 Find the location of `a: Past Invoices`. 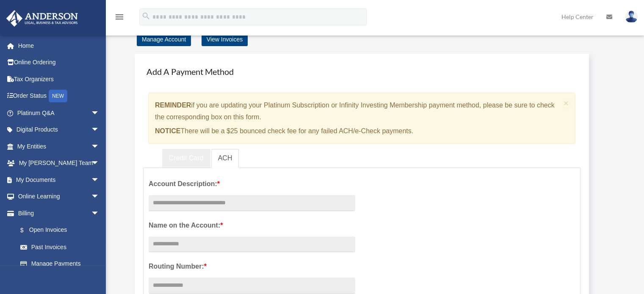

a: Past Invoices is located at coordinates (62, 247).